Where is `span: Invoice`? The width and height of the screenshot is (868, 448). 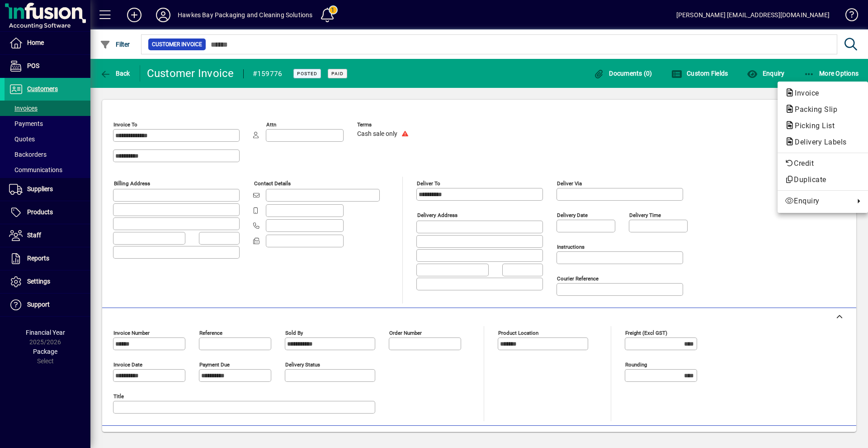
span: Invoice is located at coordinates (804, 93).